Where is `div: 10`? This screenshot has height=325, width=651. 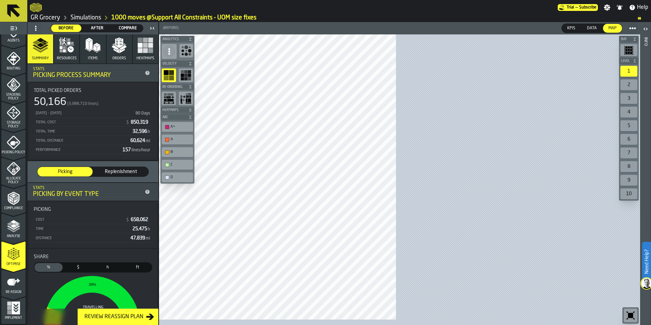 div: 10 is located at coordinates (629, 194).